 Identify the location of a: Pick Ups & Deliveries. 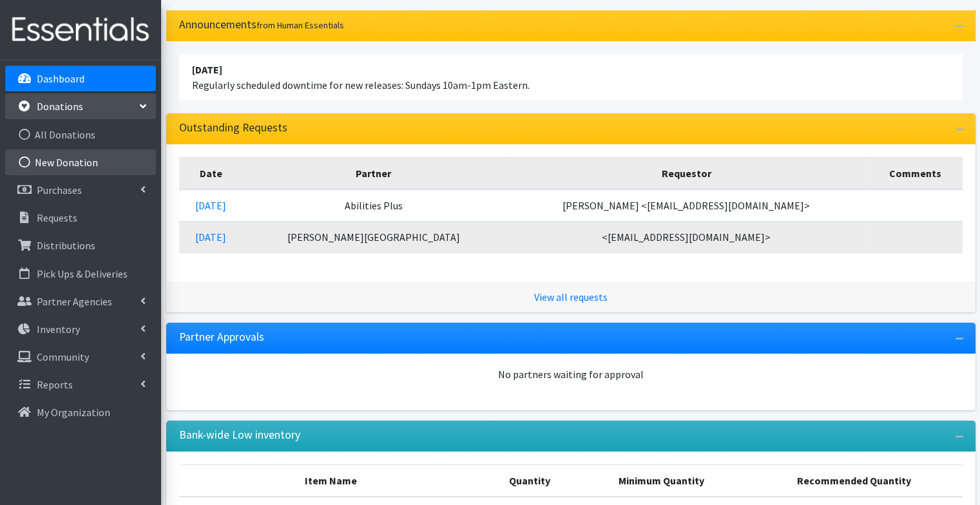
(81, 274).